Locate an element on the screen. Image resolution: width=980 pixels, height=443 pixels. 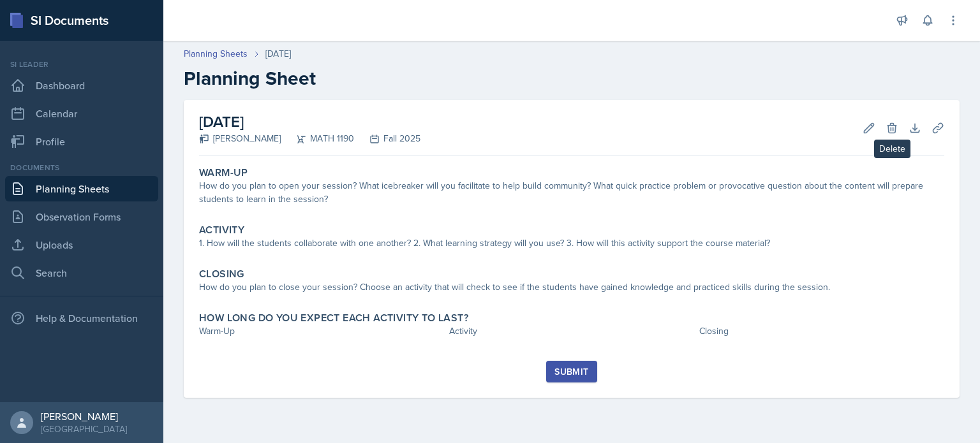
button: Delete is located at coordinates (892, 128).